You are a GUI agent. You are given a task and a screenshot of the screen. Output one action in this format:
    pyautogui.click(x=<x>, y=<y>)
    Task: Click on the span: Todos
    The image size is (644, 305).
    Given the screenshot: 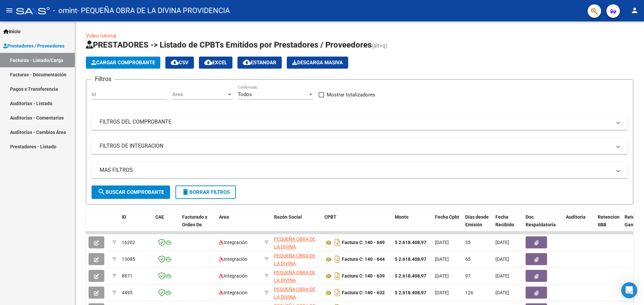 What is the action you would take?
    pyautogui.click(x=245, y=94)
    